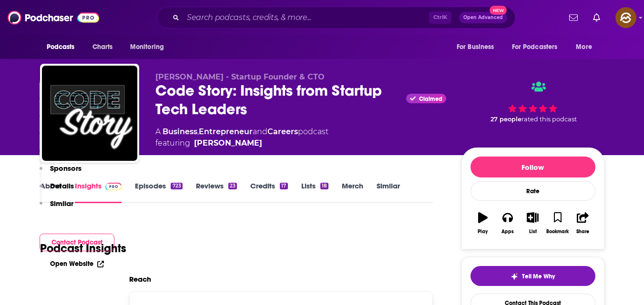  Describe the element at coordinates (77, 264) in the screenshot. I see `a: Open Website` at that location.